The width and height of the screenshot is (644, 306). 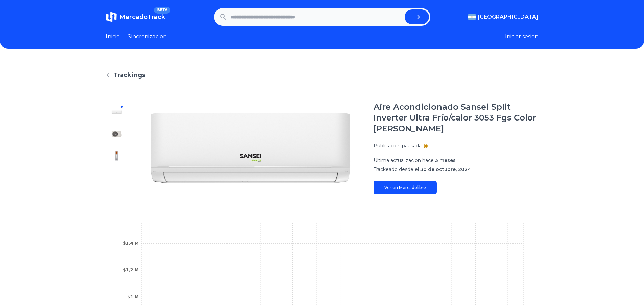 I want to click on a: MercadoTrackBETA, so click(x=136, y=17).